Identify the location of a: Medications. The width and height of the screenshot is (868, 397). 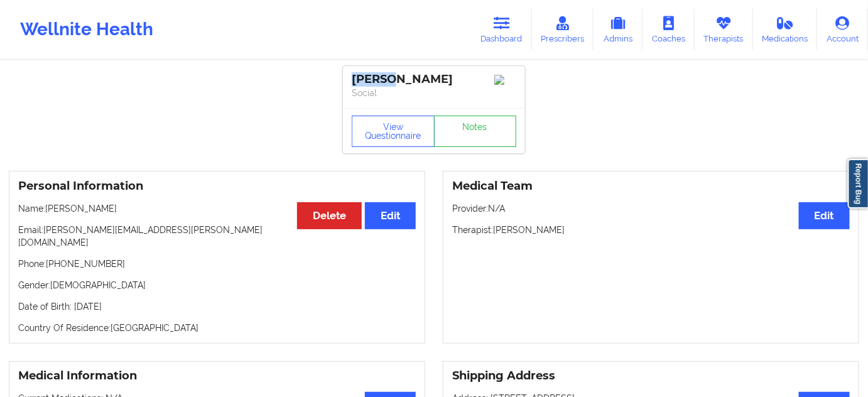
(785, 30).